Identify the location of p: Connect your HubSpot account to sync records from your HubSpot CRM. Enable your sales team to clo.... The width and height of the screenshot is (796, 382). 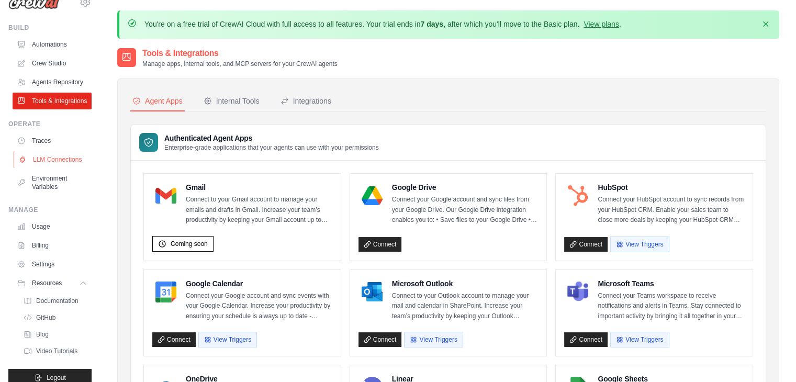
(671, 210).